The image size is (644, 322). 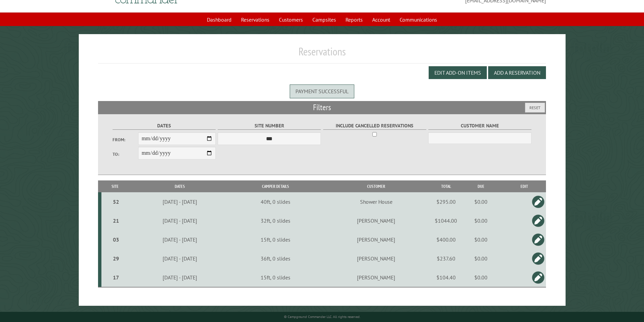 I want to click on small: © Campground Commander LLC. All rights reserved., so click(x=322, y=317).